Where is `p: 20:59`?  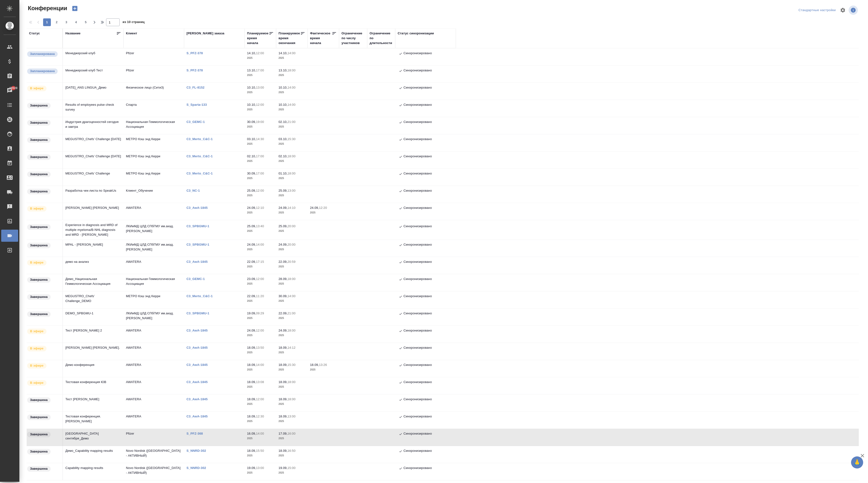
p: 20:59 is located at coordinates (291, 261).